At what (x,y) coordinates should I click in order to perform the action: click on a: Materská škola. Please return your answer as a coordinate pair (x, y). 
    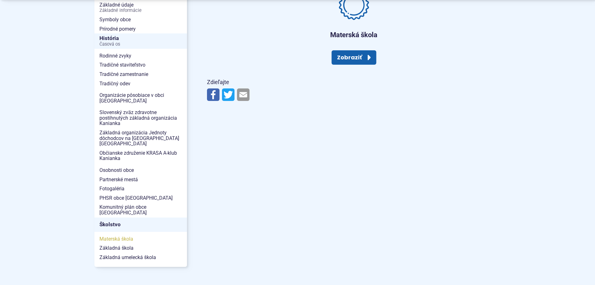
    Looking at the image, I should click on (141, 239).